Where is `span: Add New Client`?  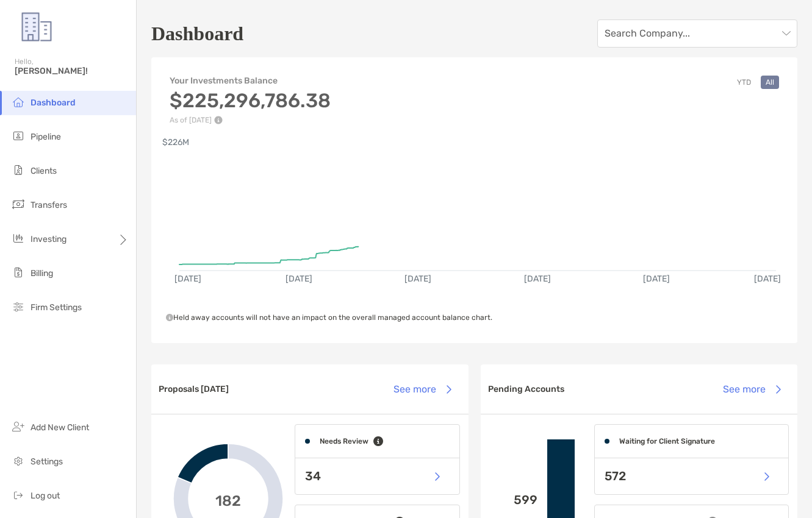
span: Add New Client is located at coordinates (60, 427).